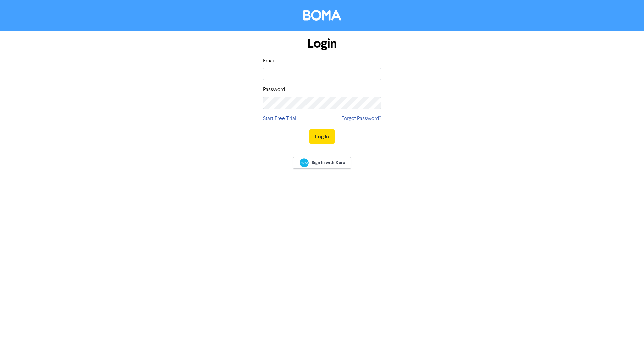 Image resolution: width=644 pixels, height=337 pixels. I want to click on img: Xero logo, so click(304, 163).